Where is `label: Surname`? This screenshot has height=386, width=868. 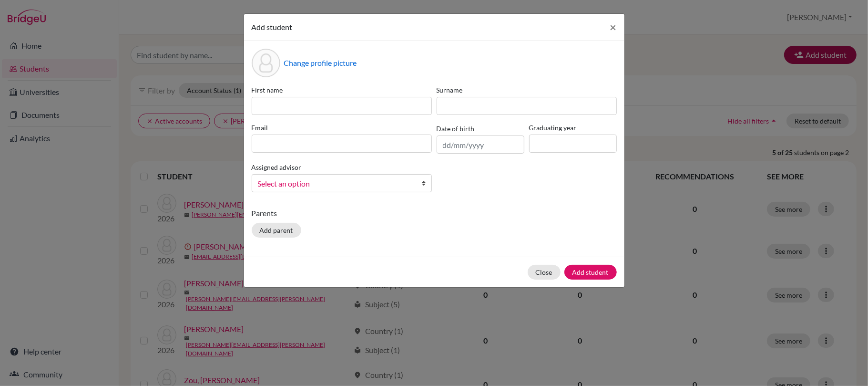
label: Surname is located at coordinates (527, 90).